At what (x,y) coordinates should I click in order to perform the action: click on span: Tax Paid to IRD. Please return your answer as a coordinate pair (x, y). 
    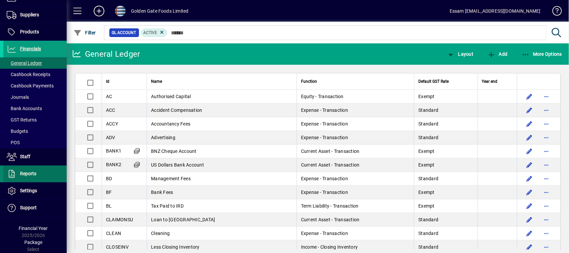
    Looking at the image, I should click on (167, 206).